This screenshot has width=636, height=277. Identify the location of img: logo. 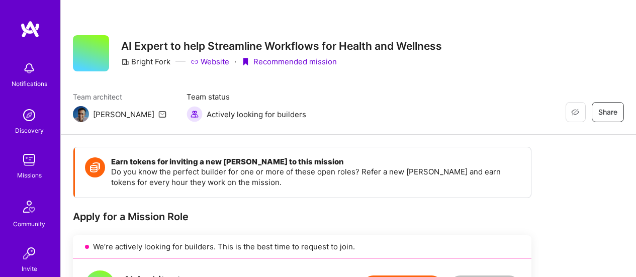
(30, 29).